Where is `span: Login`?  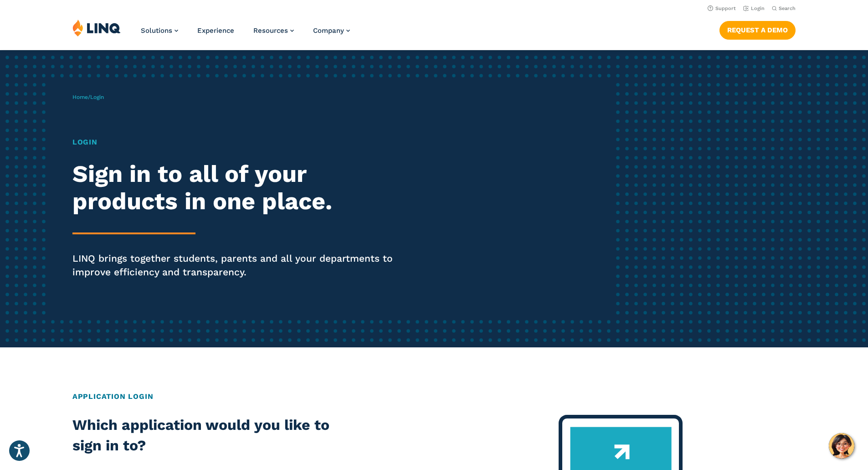
span: Login is located at coordinates (97, 97).